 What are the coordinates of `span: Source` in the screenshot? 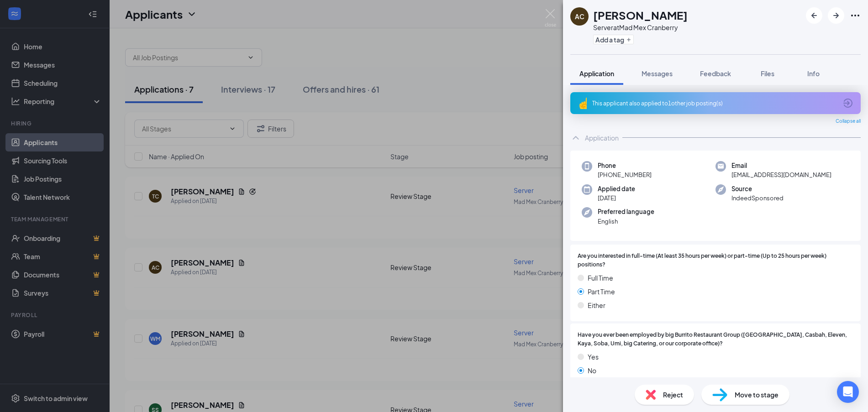 It's located at (757, 189).